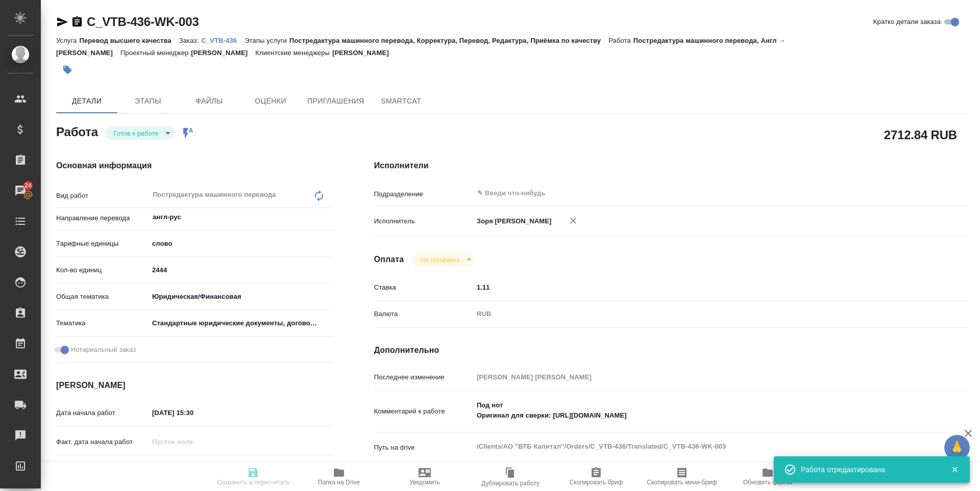 Image resolution: width=980 pixels, height=491 pixels. What do you see at coordinates (102, 413) in the screenshot?
I see `p: Дата начала работ` at bounding box center [102, 413].